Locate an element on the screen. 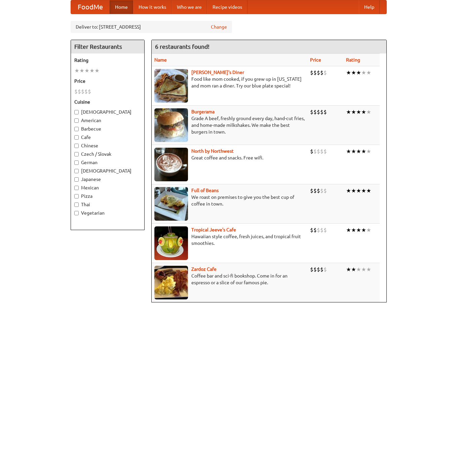 Image resolution: width=457 pixels, height=476 pixels. p: Great coffee and snacks. Free wifi. is located at coordinates (229, 158).